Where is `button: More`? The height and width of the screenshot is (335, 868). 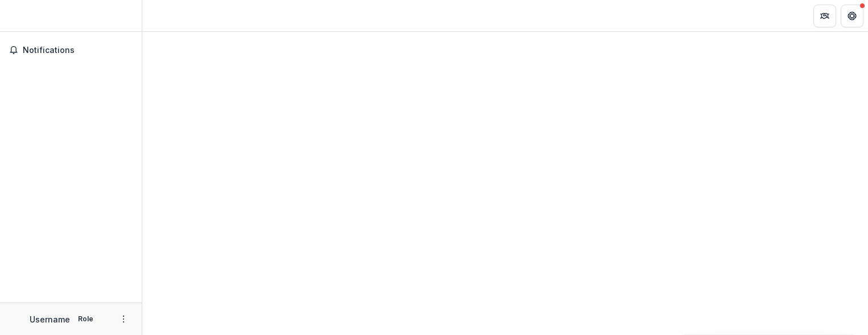
button: More is located at coordinates (123, 319).